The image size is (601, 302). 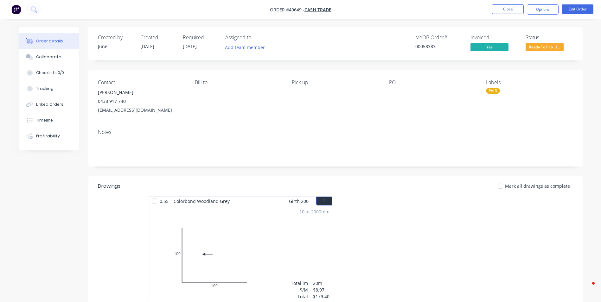 What do you see at coordinates (299, 283) in the screenshot?
I see `div: Total lm` at bounding box center [299, 283].